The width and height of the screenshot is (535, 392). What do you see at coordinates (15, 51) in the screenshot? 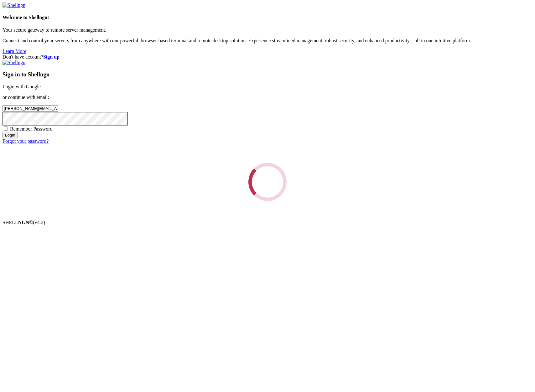
I see `a: Learn More` at bounding box center [15, 51].